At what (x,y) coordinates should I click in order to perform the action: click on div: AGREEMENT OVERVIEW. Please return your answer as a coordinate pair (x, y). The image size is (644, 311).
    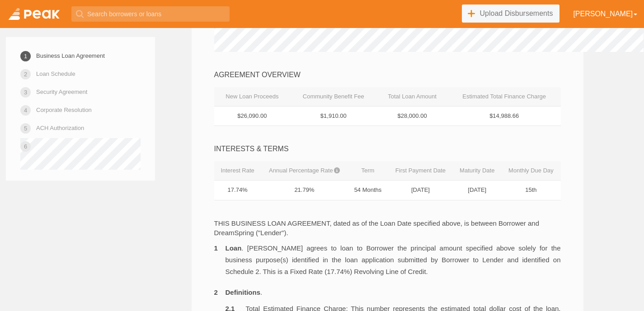
    Looking at the image, I should click on (387, 75).